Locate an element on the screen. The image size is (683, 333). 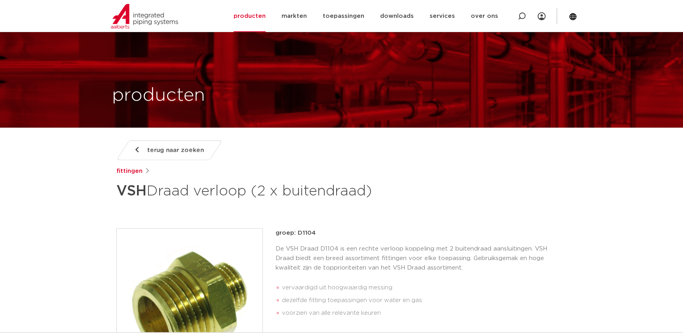
p: groep: D1104 is located at coordinates (422, 233).